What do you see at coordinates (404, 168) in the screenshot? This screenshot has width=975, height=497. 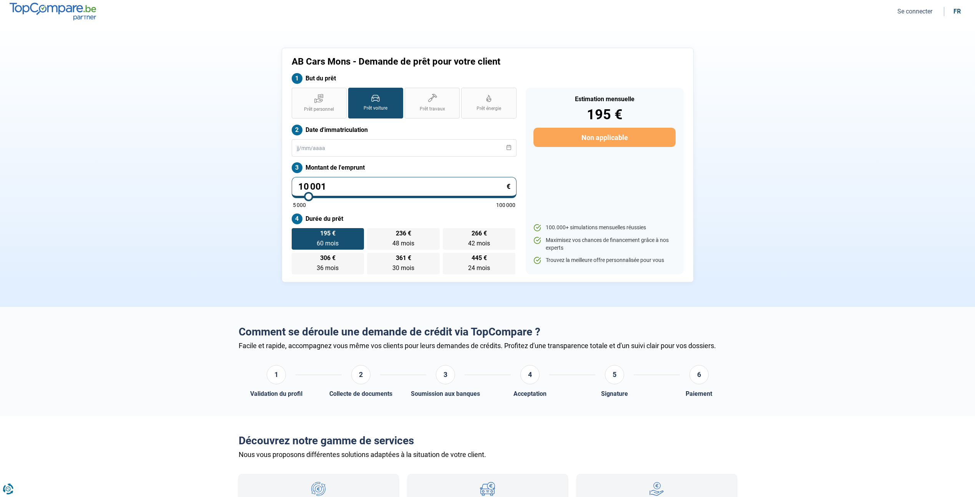 I see `label: Montant de l'emprunt` at bounding box center [404, 168].